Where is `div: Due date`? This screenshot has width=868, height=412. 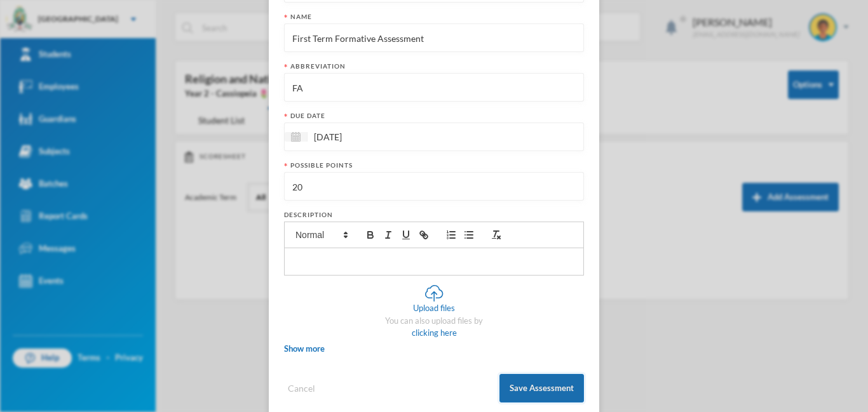
div: Due date is located at coordinates (434, 116).